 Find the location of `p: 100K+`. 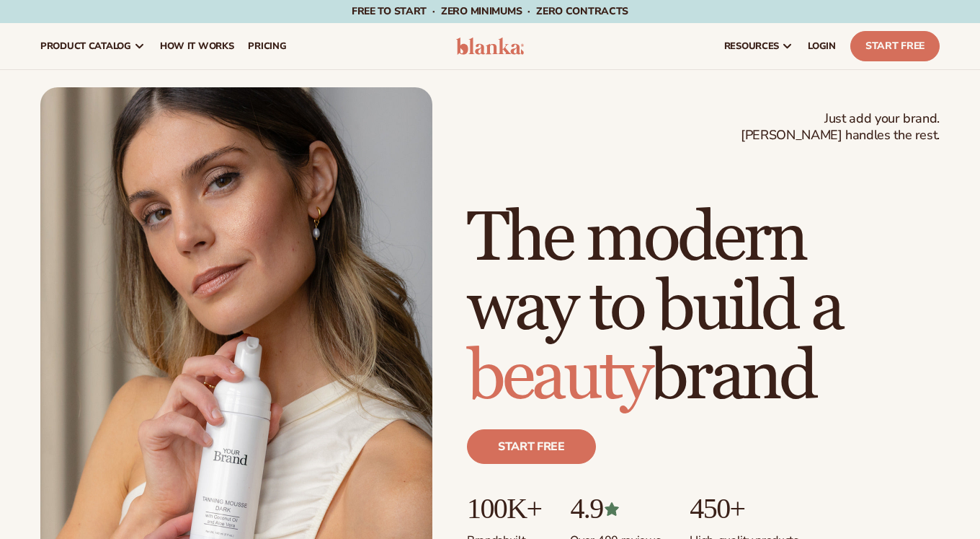

p: 100K+ is located at coordinates (504, 508).